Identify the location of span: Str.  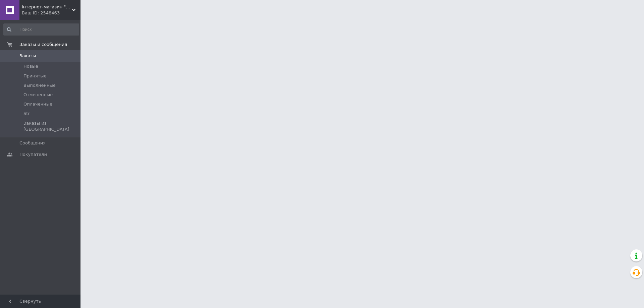
(26, 113).